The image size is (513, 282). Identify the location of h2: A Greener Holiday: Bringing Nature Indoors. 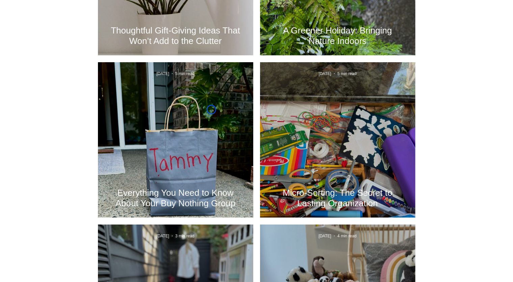
(338, 36).